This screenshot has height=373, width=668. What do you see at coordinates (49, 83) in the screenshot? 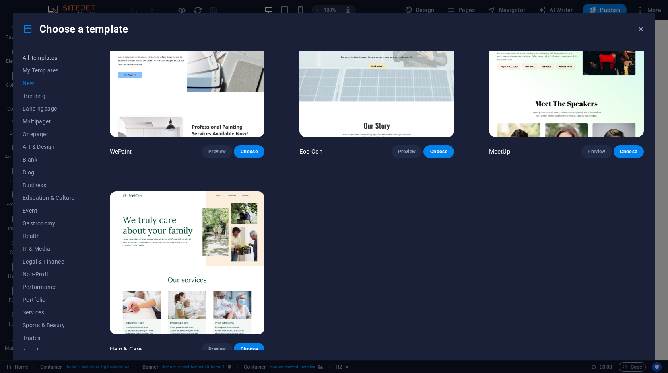
I see `button: New` at bounding box center [49, 83].